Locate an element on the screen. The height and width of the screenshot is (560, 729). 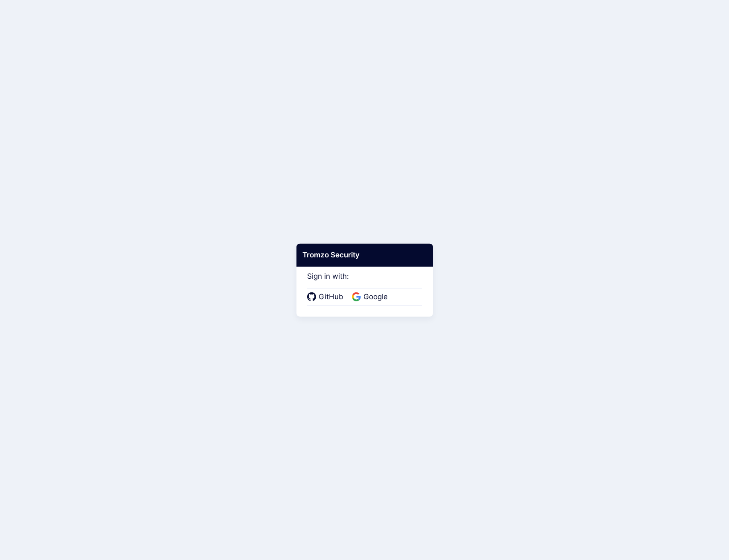
a: GitHub is located at coordinates (326, 297).